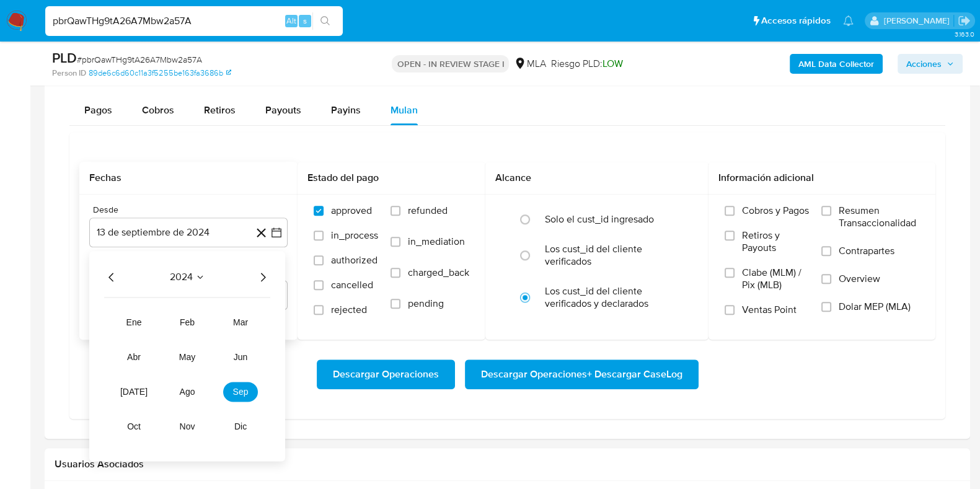 The image size is (980, 489). What do you see at coordinates (325, 21) in the screenshot?
I see `button: search-icon` at bounding box center [325, 21].